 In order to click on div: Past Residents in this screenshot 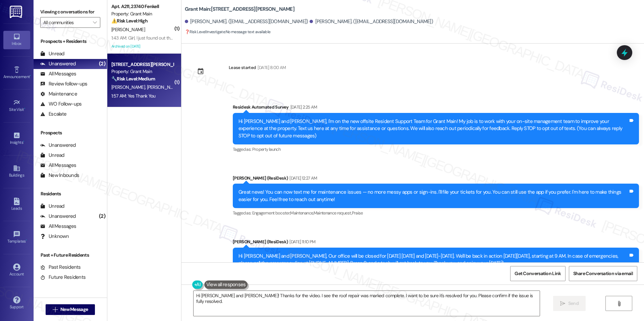, I will do `click(60, 267)`.